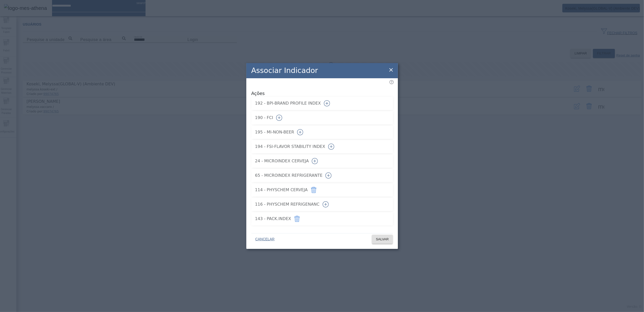 Image resolution: width=644 pixels, height=312 pixels. I want to click on h2: Associar Indicador, so click(285, 70).